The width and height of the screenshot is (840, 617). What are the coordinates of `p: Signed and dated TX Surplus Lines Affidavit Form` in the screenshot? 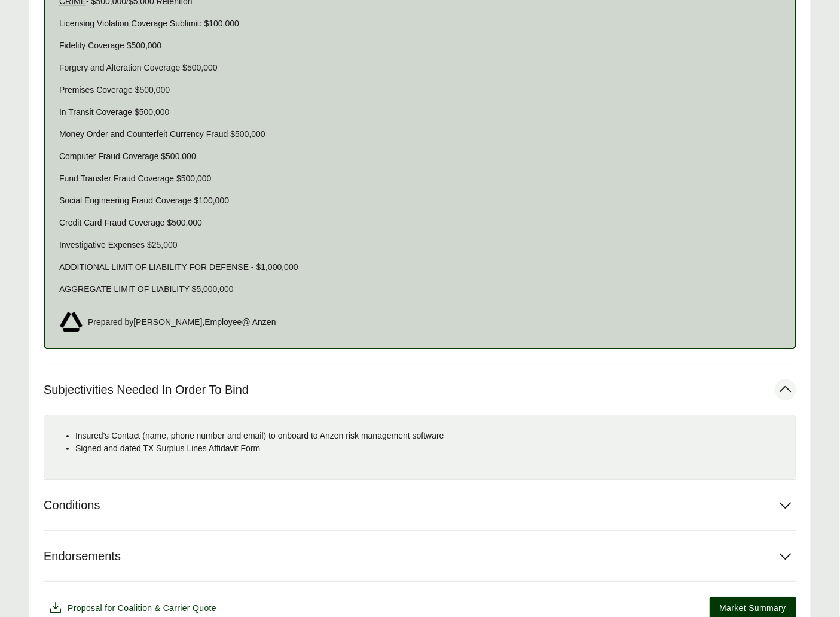 It's located at (431, 448).